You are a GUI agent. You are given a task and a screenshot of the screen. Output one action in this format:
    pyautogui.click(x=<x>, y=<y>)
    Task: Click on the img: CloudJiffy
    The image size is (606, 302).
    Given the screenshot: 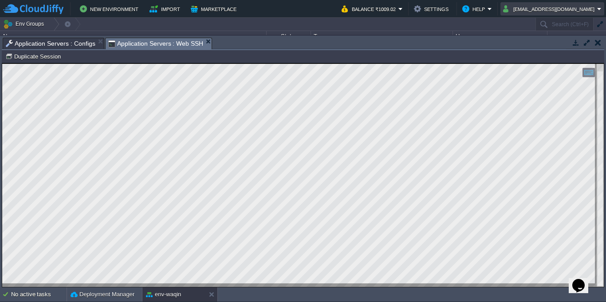 What is the action you would take?
    pyautogui.click(x=33, y=9)
    